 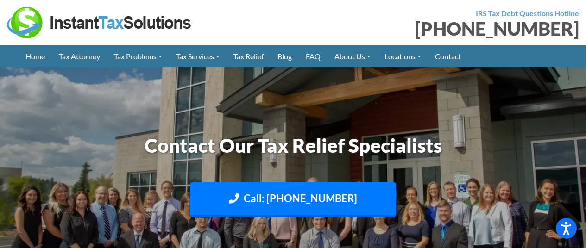 What do you see at coordinates (293, 145) in the screenshot?
I see `h1: Contact Our Tax Relief Specialists` at bounding box center [293, 145].